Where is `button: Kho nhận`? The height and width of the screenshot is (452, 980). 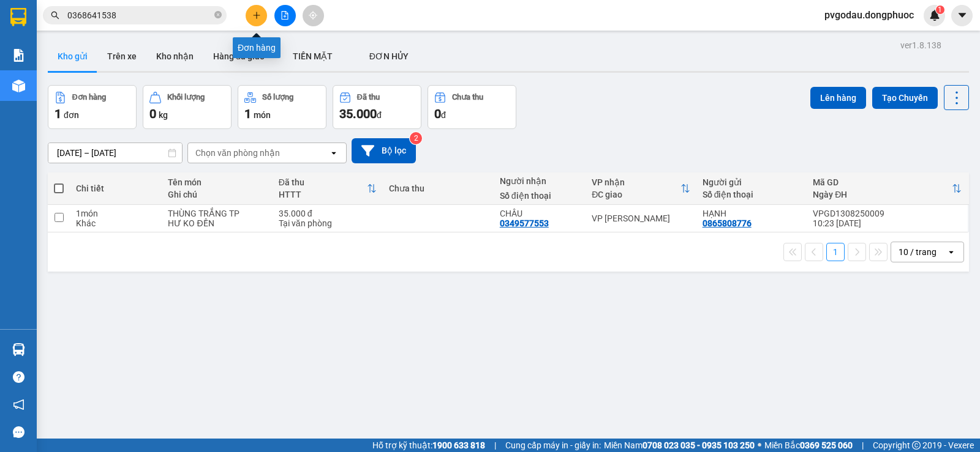 button: Kho nhận is located at coordinates (175, 56).